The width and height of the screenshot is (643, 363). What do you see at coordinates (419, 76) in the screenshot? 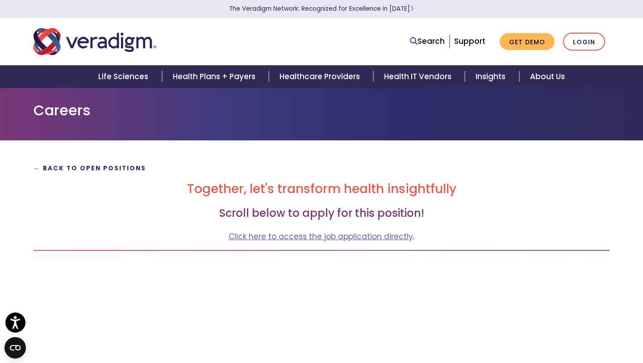
I see `a: Health IT Vendors` at bounding box center [419, 76].